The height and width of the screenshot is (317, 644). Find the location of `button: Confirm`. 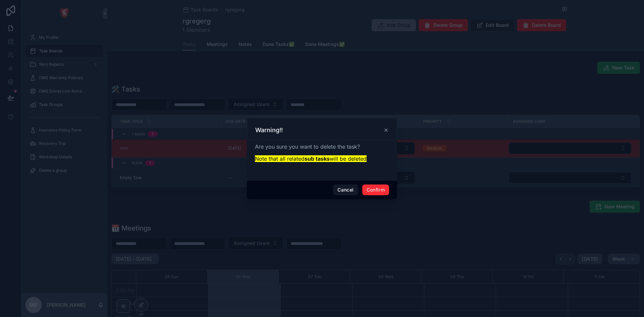

button: Confirm is located at coordinates (376, 190).